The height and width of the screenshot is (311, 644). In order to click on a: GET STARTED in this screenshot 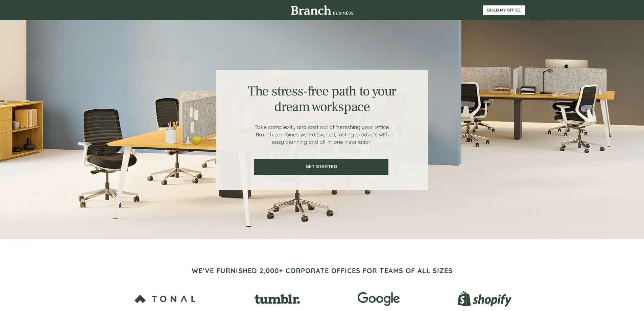, I will do `click(321, 167)`.